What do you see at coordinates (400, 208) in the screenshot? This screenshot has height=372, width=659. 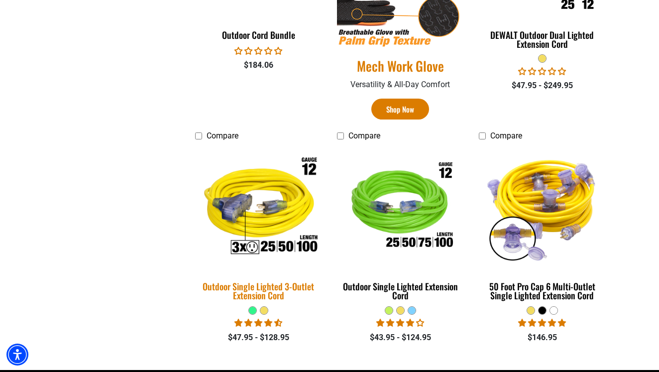 I see `img: Outdoor Single Lighted Extension Cord` at bounding box center [400, 208].